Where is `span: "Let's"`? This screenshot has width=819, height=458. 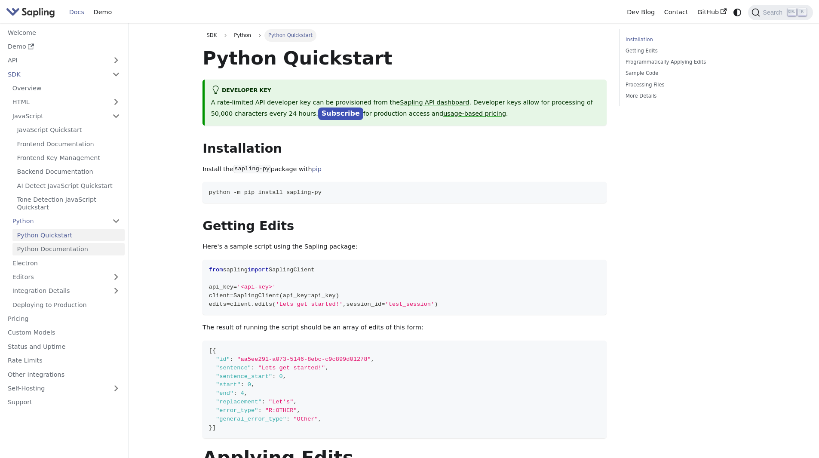 span: "Let's" is located at coordinates (281, 402).